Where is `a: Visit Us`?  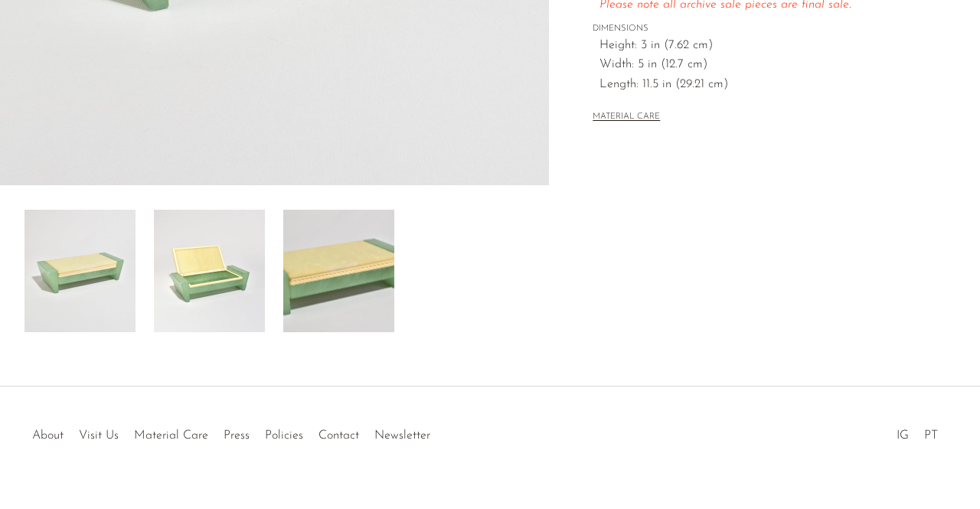 a: Visit Us is located at coordinates (98, 435).